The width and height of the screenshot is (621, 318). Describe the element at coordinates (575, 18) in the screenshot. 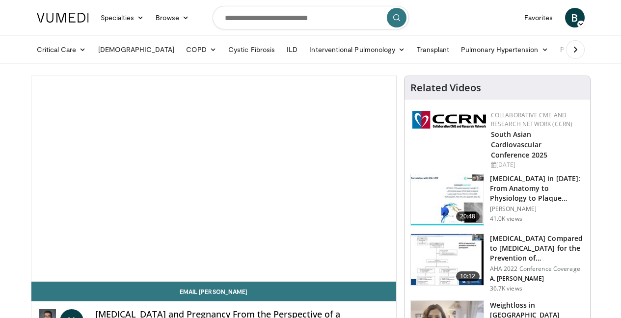

I see `span: B` at that location.